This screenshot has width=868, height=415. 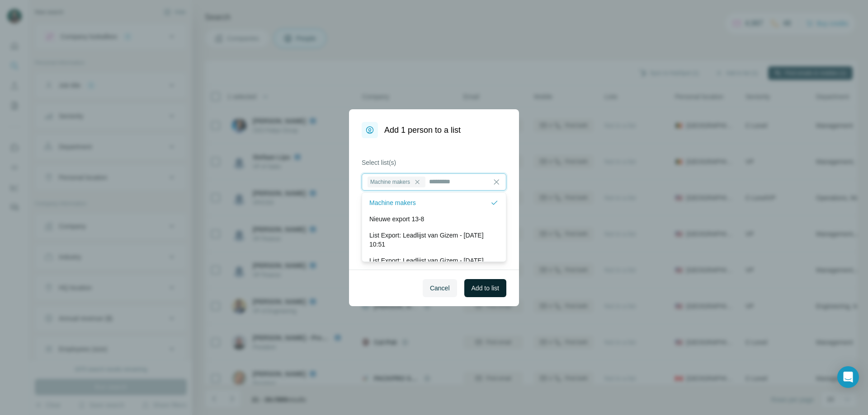 What do you see at coordinates (422, 130) in the screenshot?
I see `h1: Add 1 person to a list` at bounding box center [422, 130].